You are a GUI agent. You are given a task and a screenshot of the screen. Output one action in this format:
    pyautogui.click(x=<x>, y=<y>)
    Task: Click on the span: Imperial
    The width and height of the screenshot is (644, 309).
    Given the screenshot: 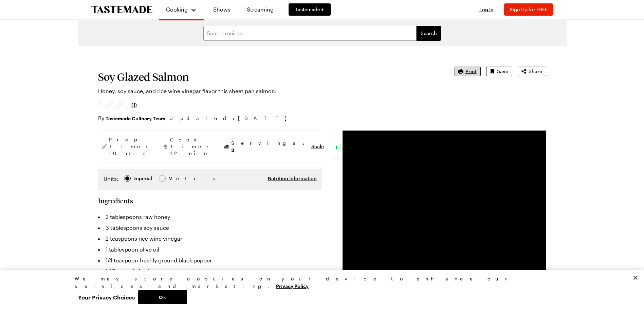 What is the action you would take?
    pyautogui.click(x=143, y=178)
    